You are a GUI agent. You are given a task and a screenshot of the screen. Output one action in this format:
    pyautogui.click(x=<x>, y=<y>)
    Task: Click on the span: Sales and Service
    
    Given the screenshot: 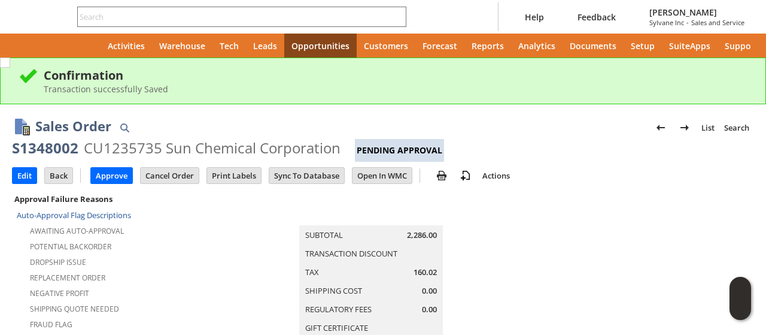 What is the action you would take?
    pyautogui.click(x=718, y=22)
    